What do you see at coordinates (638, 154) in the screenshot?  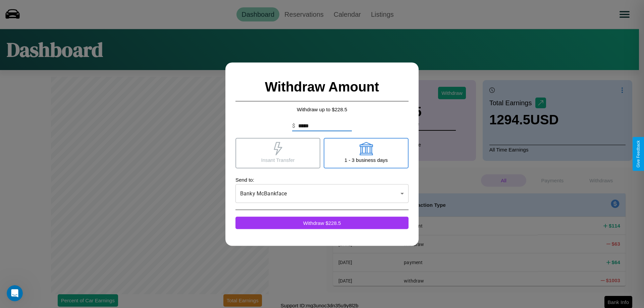 I see `div: Give Feedback` at bounding box center [638, 154].